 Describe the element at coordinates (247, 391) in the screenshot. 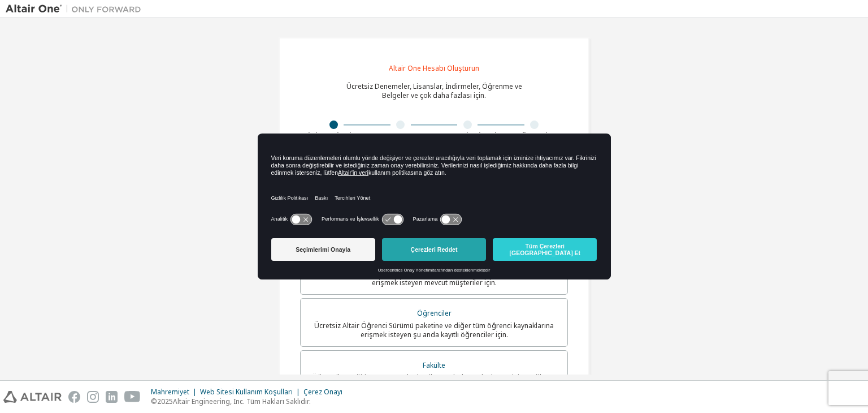

I see `font: Web Sitesi Kullanım Koşulları` at that location.